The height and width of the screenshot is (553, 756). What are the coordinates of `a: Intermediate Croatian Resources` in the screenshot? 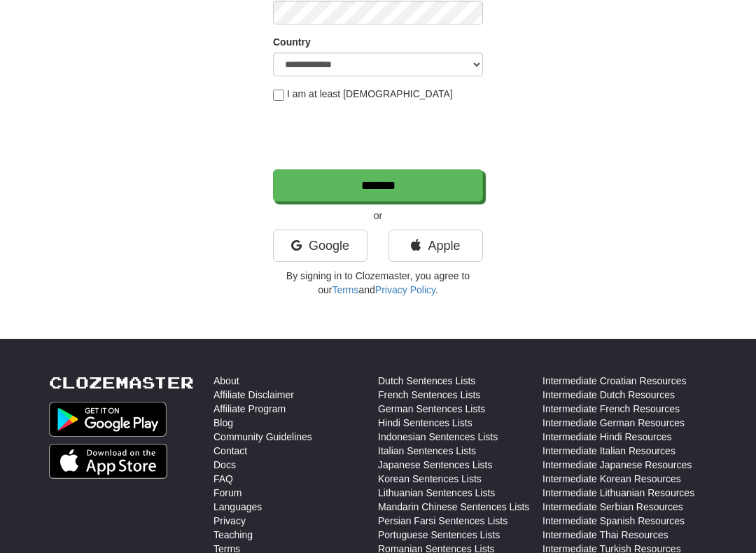 It's located at (614, 381).